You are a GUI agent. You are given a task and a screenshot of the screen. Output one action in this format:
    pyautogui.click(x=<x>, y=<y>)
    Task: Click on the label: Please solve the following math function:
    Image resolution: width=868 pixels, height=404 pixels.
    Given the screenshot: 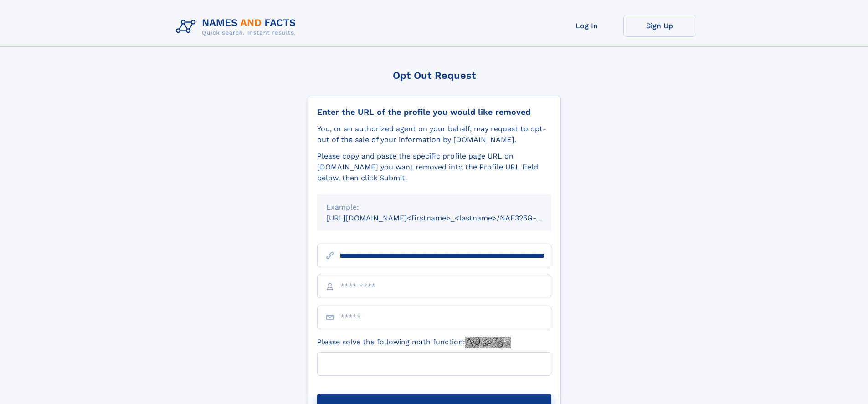 What is the action you would take?
    pyautogui.click(x=413, y=343)
    